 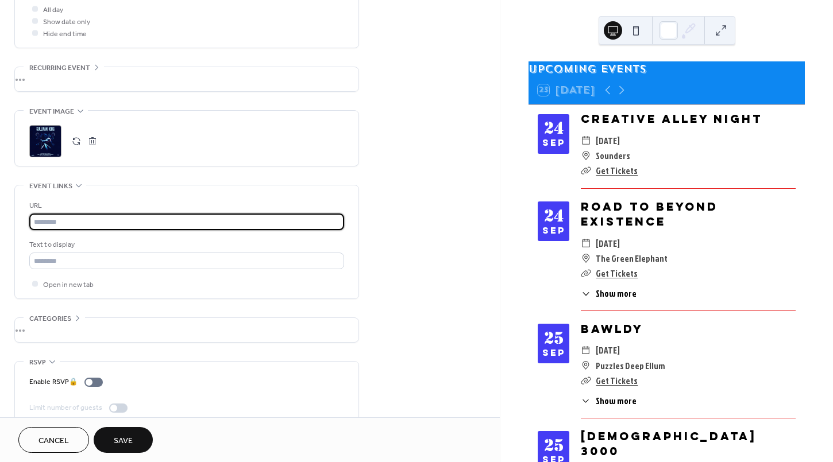 I want to click on div: Upcoming events, so click(x=666, y=69).